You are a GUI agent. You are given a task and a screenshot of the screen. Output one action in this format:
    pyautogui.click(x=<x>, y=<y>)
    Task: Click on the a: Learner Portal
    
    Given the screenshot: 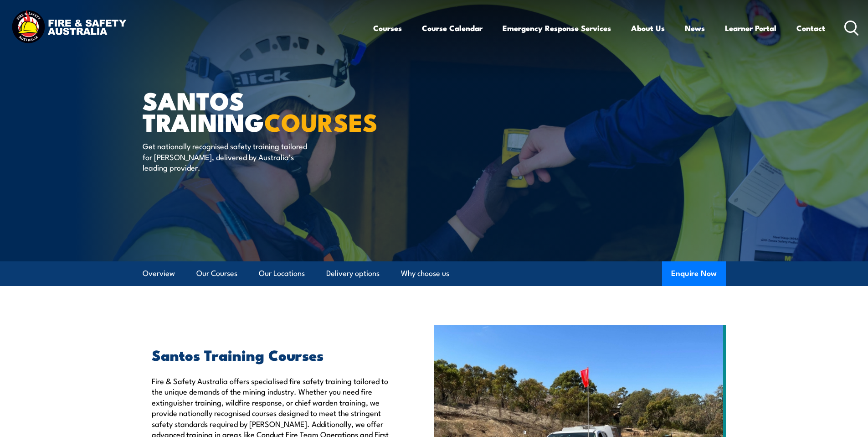 What is the action you would take?
    pyautogui.click(x=750, y=28)
    